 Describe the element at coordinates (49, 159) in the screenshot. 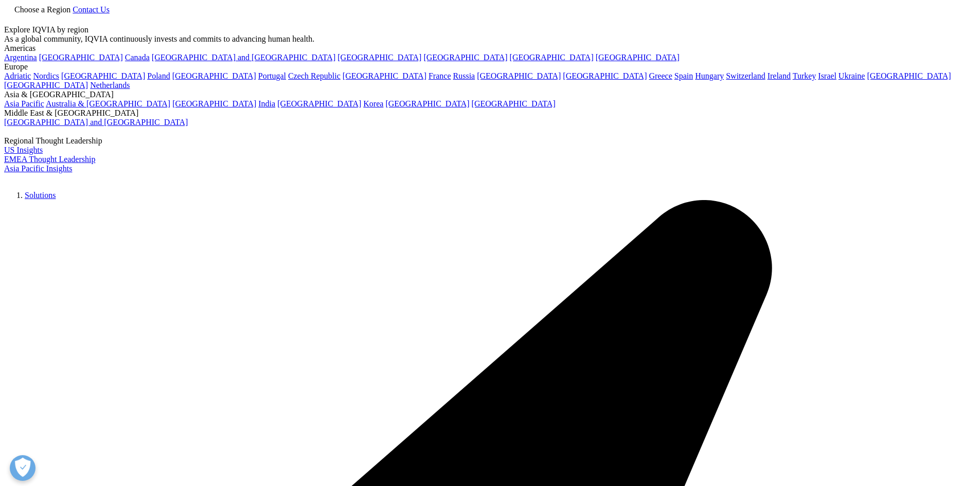

I see `span: EMEA Thought Leadership` at that location.